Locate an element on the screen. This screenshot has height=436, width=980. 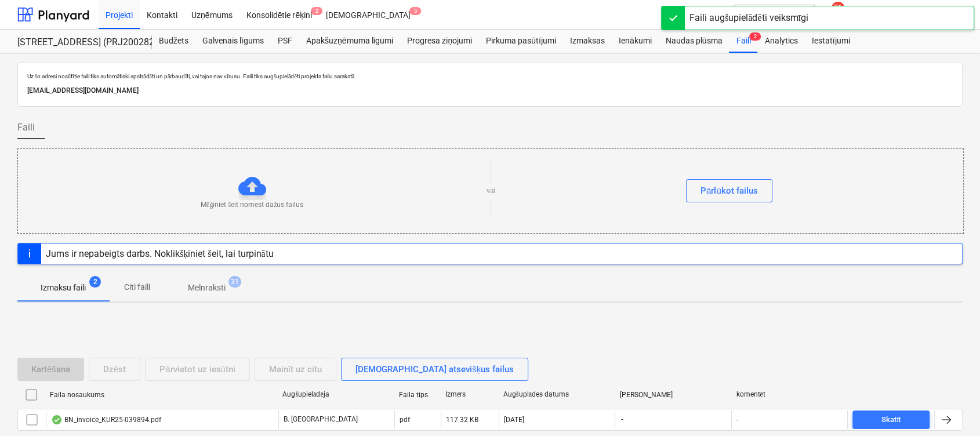
div: Faila nosaukums is located at coordinates (161, 395).